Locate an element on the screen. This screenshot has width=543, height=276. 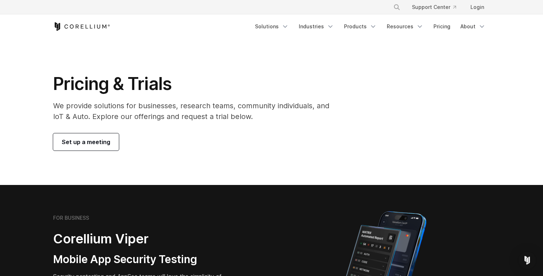
button: Search is located at coordinates (397, 7).